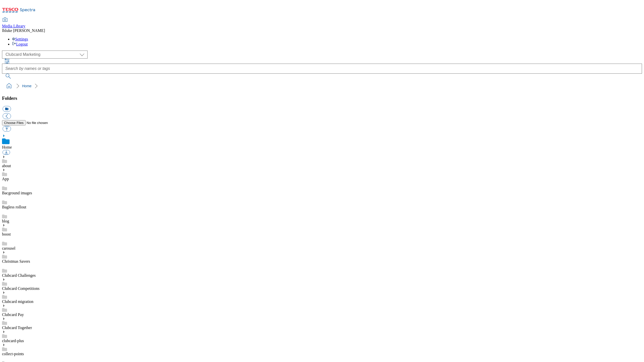 This screenshot has width=644, height=362. I want to click on a: Bacground images, so click(17, 193).